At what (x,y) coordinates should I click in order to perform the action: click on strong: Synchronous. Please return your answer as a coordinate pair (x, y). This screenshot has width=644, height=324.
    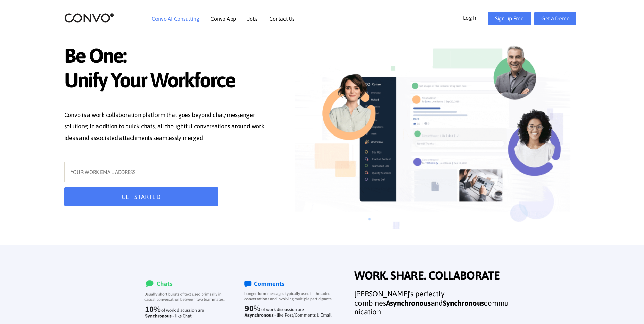
    Looking at the image, I should click on (463, 303).